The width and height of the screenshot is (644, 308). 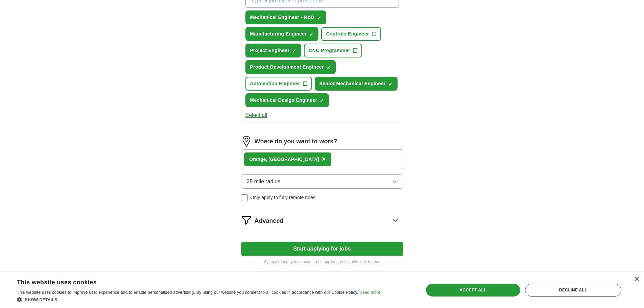 What do you see at coordinates (322, 262) in the screenshot?
I see `p: By registering, you consent to us applying to suitable jobs for you` at bounding box center [322, 262].